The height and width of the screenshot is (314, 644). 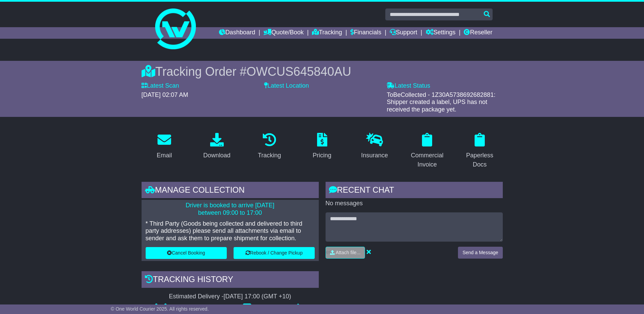 I want to click on div: Email, so click(x=164, y=155).